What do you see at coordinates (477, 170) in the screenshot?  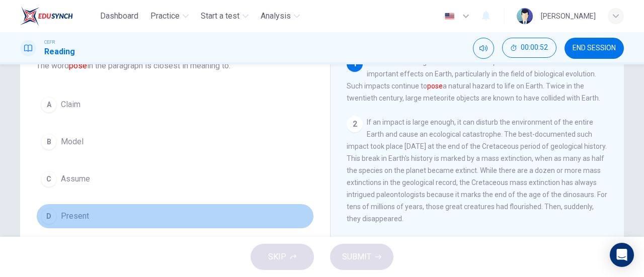 I see `span: If an impact is large enough, it can disturb the environment of the entire Earth and cause an eco...` at bounding box center [477, 170].